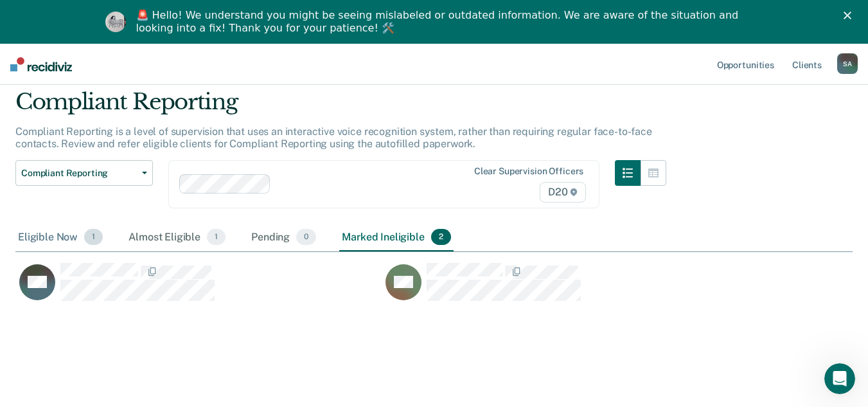 The height and width of the screenshot is (407, 868). Describe the element at coordinates (41, 65) in the screenshot. I see `img: Recidiviz` at that location.